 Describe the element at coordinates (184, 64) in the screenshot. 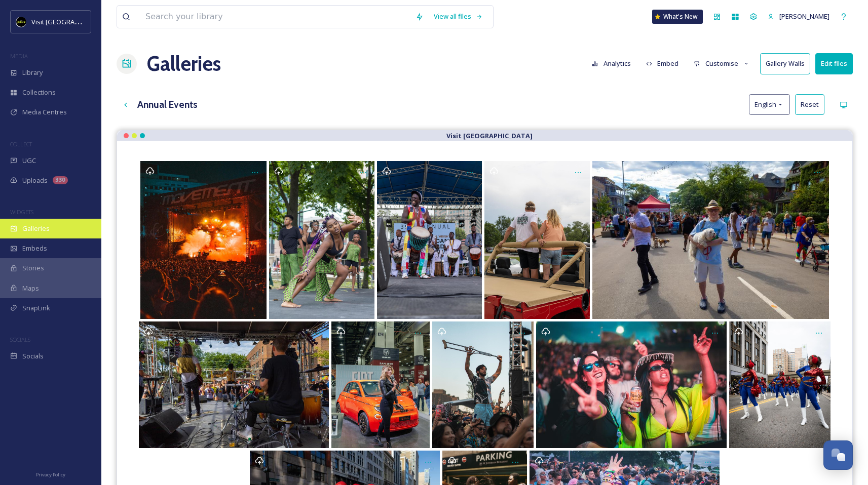

I see `a: Galleries` at that location.